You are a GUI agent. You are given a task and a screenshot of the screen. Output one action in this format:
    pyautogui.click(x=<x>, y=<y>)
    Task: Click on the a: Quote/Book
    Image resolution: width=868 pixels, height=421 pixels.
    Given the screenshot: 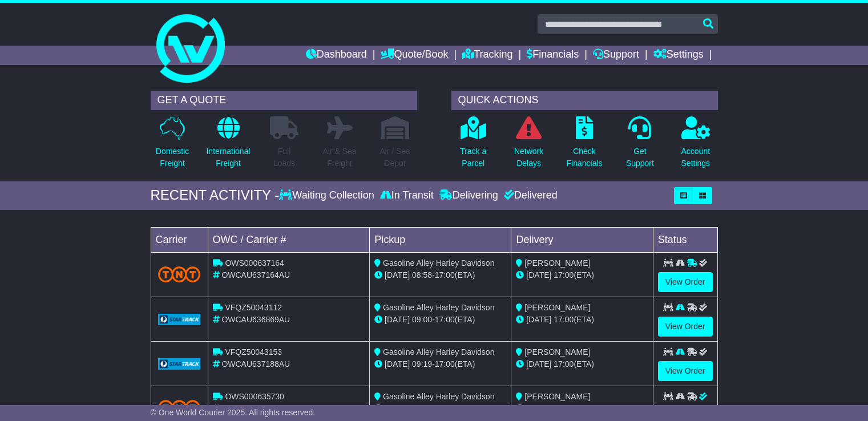 What is the action you would take?
    pyautogui.click(x=414, y=56)
    